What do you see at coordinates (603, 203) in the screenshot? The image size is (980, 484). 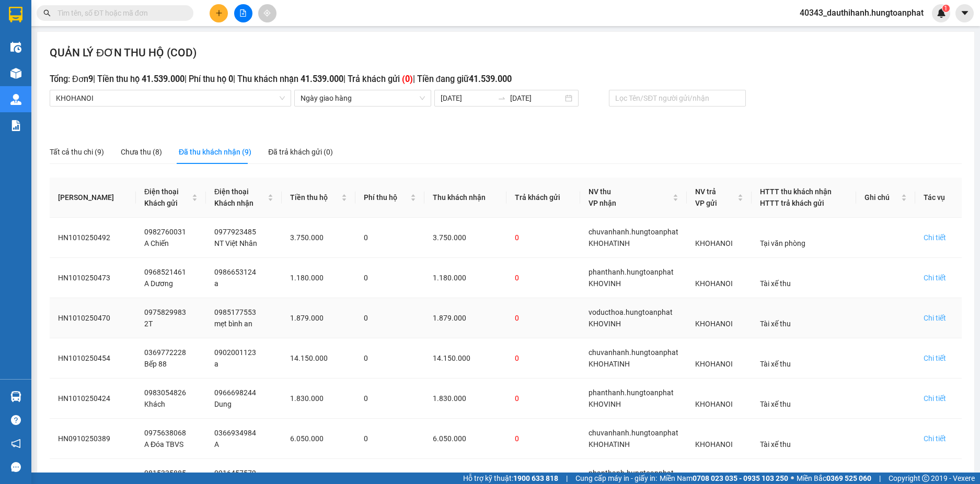 I see `span: VP nhận` at bounding box center [603, 203].